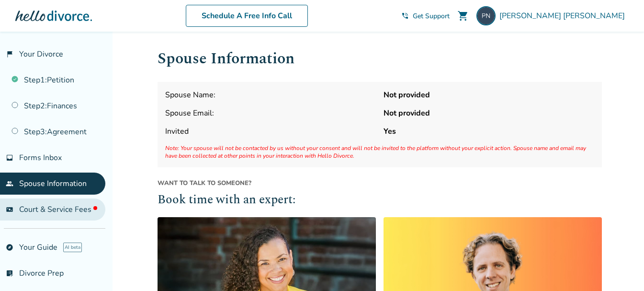 This screenshot has height=291, width=644. What do you see at coordinates (10, 54) in the screenshot?
I see `span: flag_2` at bounding box center [10, 54].